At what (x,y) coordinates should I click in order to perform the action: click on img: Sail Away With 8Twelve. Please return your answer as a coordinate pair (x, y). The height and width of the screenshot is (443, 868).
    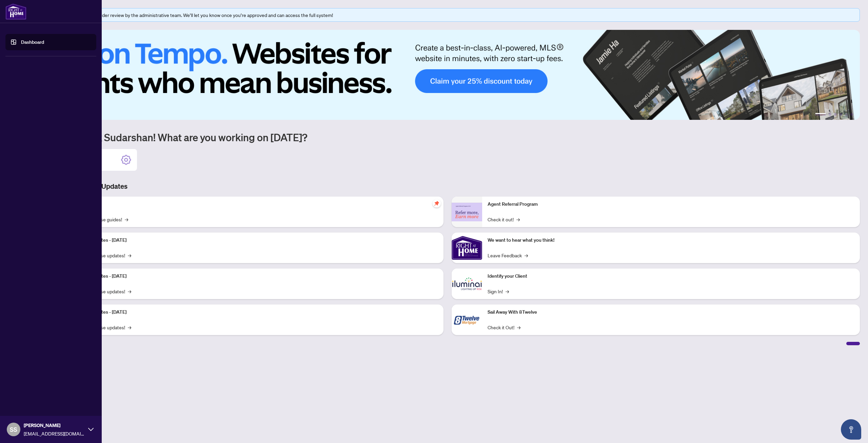
    Looking at the image, I should click on (467, 320).